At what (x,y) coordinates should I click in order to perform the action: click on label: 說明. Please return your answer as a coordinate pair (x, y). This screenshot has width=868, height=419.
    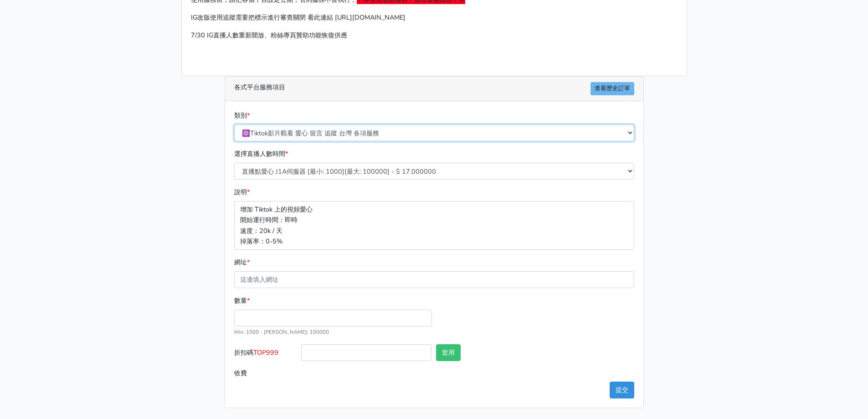
    Looking at the image, I should click on (242, 192).